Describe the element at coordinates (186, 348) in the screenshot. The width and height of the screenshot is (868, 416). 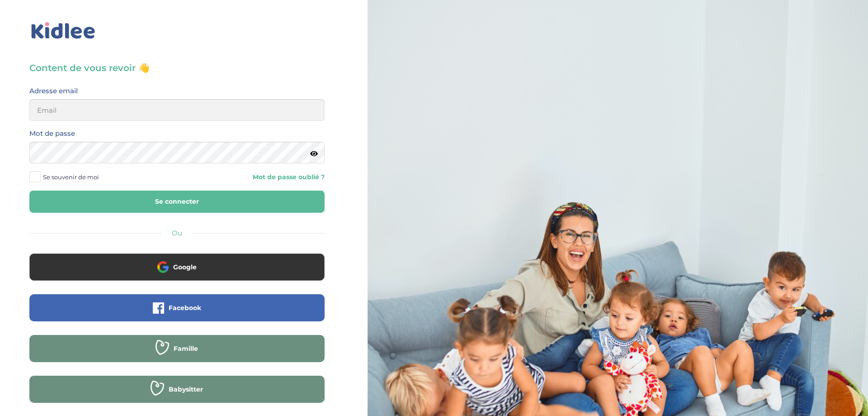
I see `span: Famille` at that location.